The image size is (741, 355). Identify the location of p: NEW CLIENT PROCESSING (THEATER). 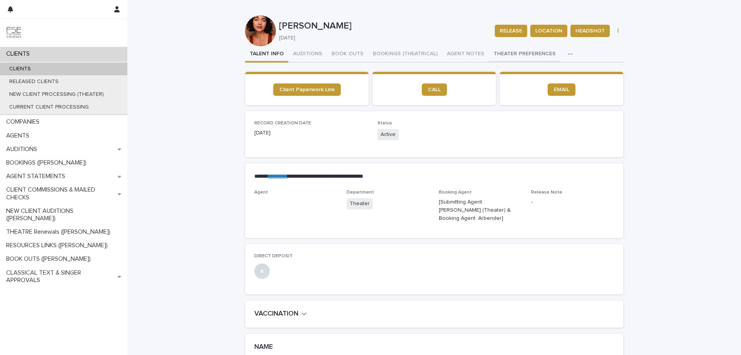
(56, 94).